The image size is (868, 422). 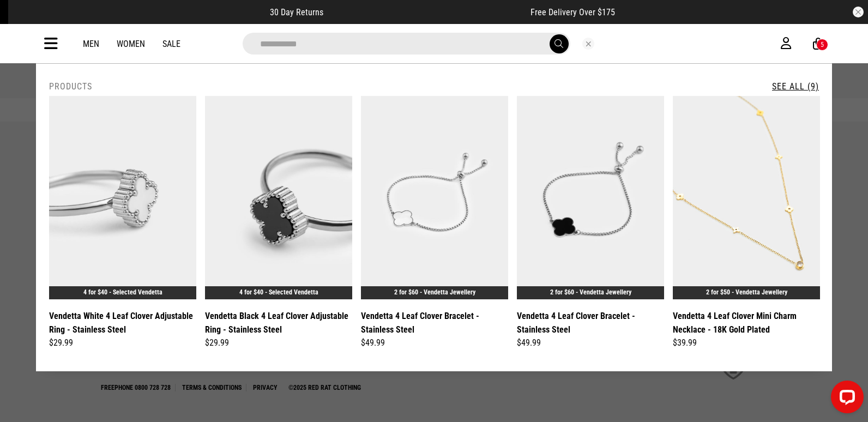 I want to click on a: Vendetta 4 Leaf Clover Mini Charm Necklace - 18K Gold Plated, so click(x=746, y=323).